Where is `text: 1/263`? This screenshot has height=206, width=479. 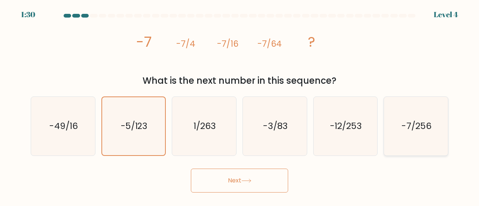 text: 1/263 is located at coordinates (205, 126).